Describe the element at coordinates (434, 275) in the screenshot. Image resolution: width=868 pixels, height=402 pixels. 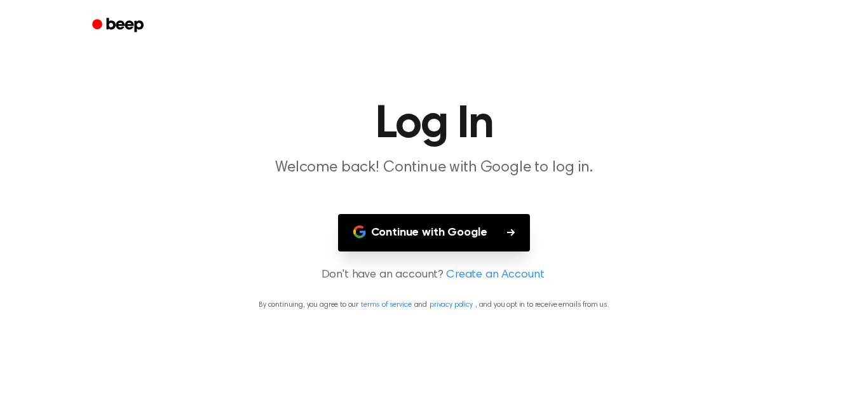
I see `p: Don't have an account?` at that location.